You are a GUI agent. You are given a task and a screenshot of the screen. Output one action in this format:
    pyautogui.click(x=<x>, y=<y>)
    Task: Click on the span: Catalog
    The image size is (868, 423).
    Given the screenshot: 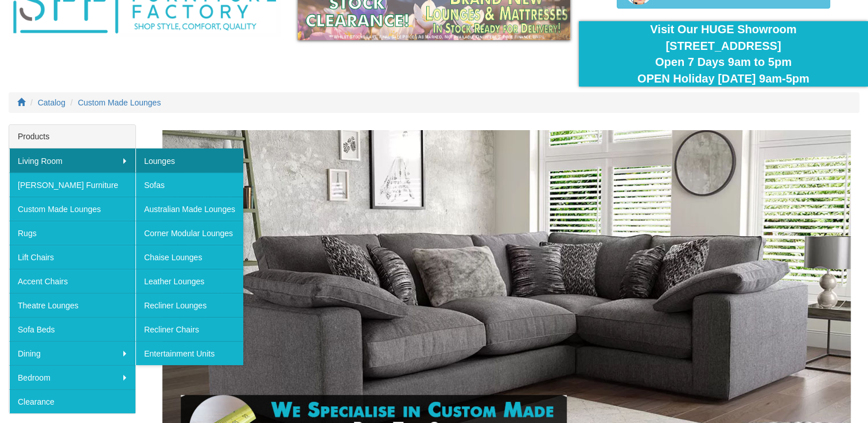 What is the action you would take?
    pyautogui.click(x=51, y=103)
    